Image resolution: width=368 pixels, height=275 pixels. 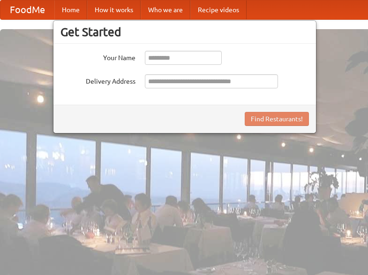 I want to click on label: Your Name, so click(x=98, y=56).